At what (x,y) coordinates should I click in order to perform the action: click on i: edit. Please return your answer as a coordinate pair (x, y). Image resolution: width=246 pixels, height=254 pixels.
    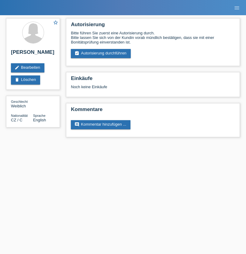
    Looking at the image, I should click on (17, 67).